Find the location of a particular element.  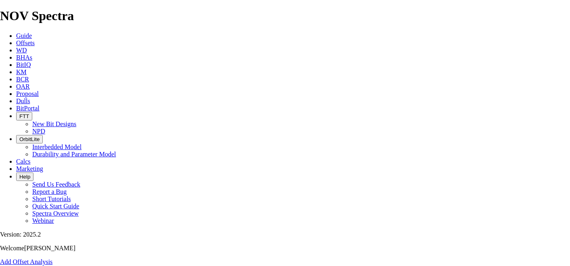

span: Calcs is located at coordinates (23, 161).